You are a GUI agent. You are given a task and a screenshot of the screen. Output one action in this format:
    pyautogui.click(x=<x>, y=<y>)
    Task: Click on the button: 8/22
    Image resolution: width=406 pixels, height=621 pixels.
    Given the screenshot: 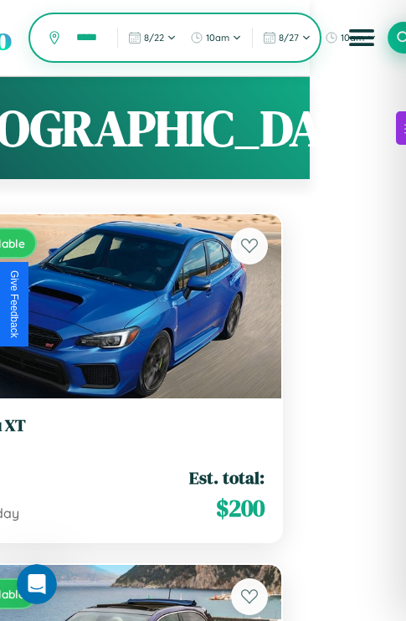 What is the action you would take?
    pyautogui.click(x=152, y=38)
    